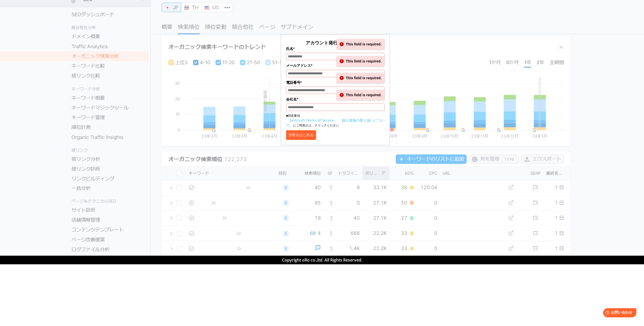  I want to click on a: 「個人情報の取り扱いについて」, so click(335, 123).